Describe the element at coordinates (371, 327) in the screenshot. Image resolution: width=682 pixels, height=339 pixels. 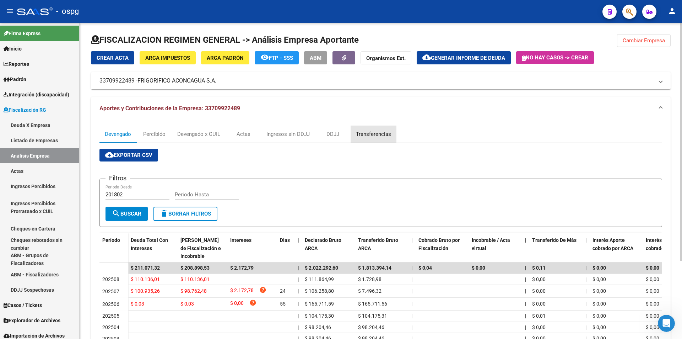
I see `span: $ 98.204,46` at that location.